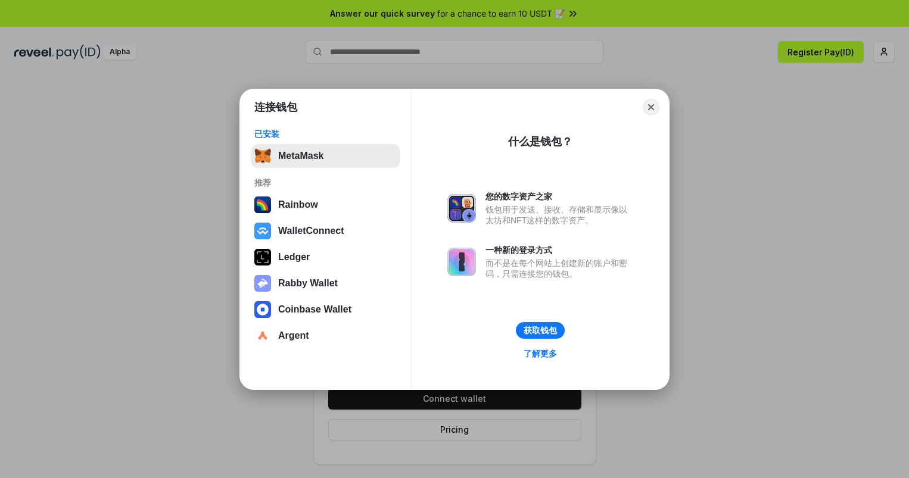  Describe the element at coordinates (559, 215) in the screenshot. I see `div: 钱包用于发送、接收、存储和显示像以太坊和NFT这样的数字资产。` at that location.